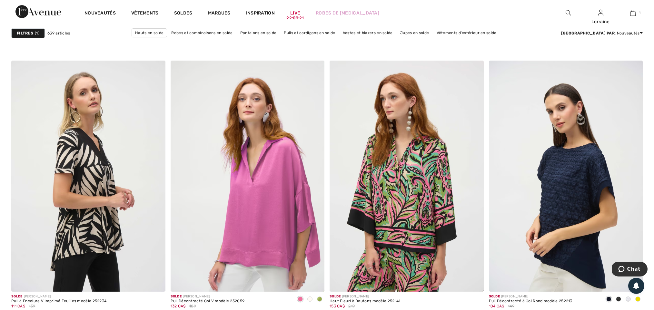  Describe the element at coordinates (248, 176) in the screenshot. I see `img: Pull Décontracté Col V modèle 252059. Greenery` at that location.